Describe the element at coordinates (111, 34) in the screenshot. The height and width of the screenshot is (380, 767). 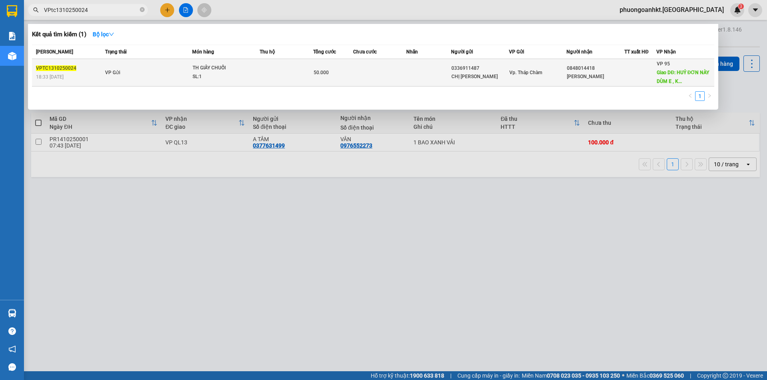
I see `span: down` at that location.